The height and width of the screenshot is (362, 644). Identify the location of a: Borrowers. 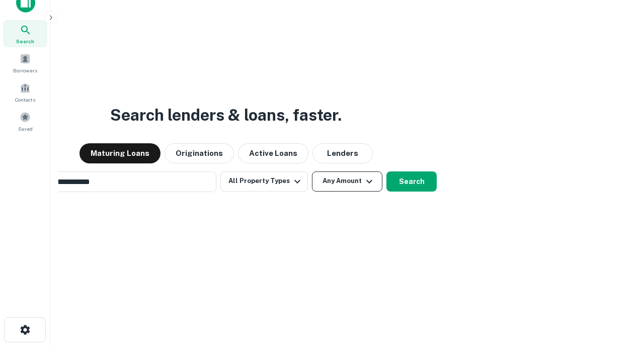
(25, 63).